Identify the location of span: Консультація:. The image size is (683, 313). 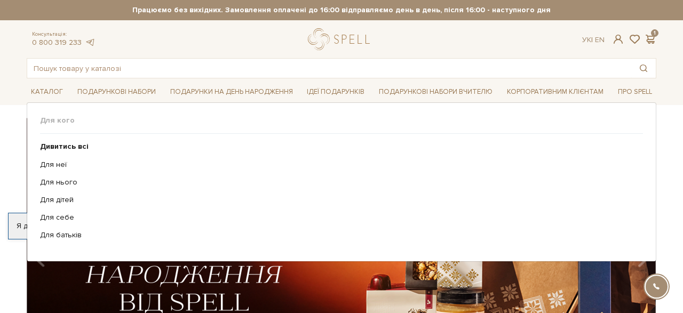
(63, 34).